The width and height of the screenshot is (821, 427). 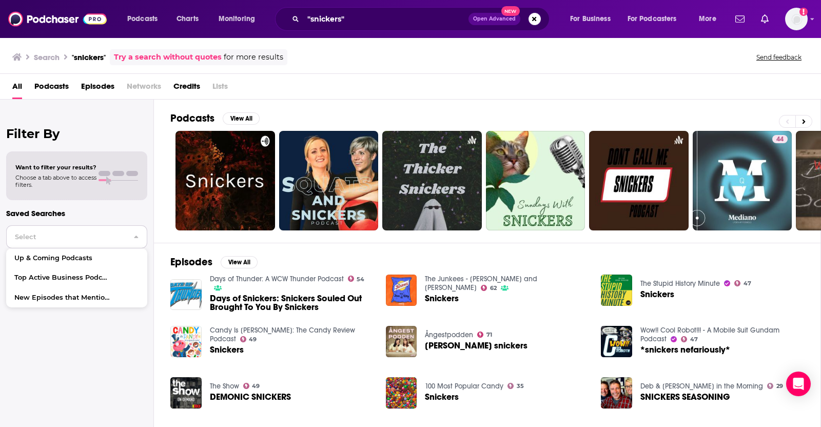 What do you see at coordinates (253, 57) in the screenshot?
I see `span: for more results` at bounding box center [253, 57].